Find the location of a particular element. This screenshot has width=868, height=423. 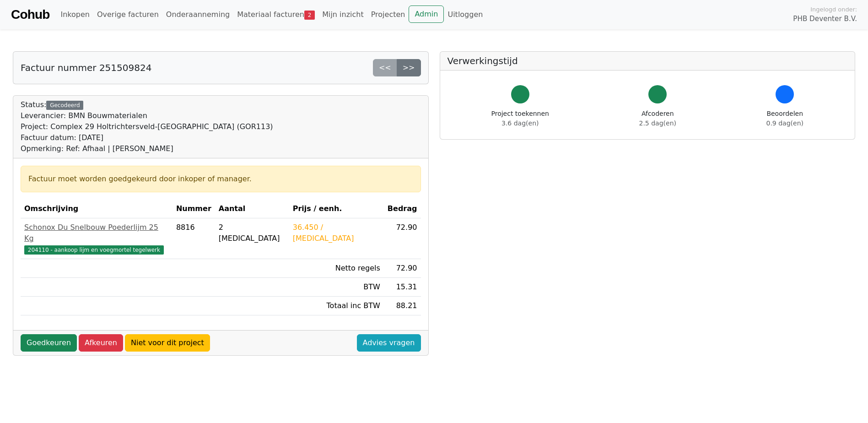

a: Admin is located at coordinates (426, 14).